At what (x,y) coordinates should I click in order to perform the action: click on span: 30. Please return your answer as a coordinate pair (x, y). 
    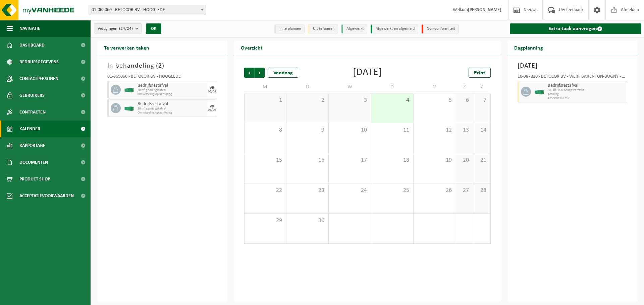
    Looking at the image, I should click on (307, 221).